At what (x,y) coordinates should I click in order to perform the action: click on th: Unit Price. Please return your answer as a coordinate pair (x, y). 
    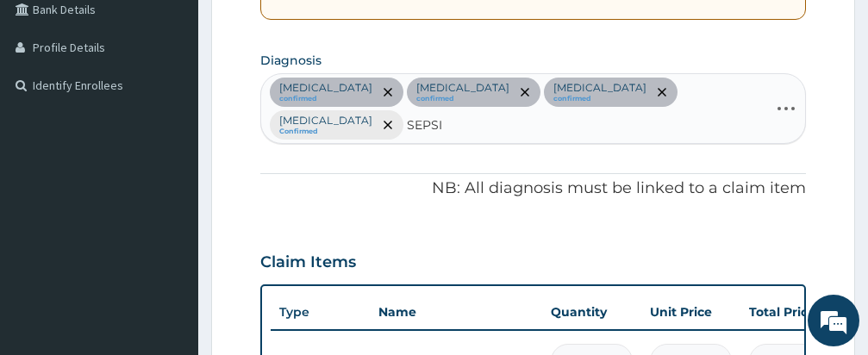
    Looking at the image, I should click on (690, 312).